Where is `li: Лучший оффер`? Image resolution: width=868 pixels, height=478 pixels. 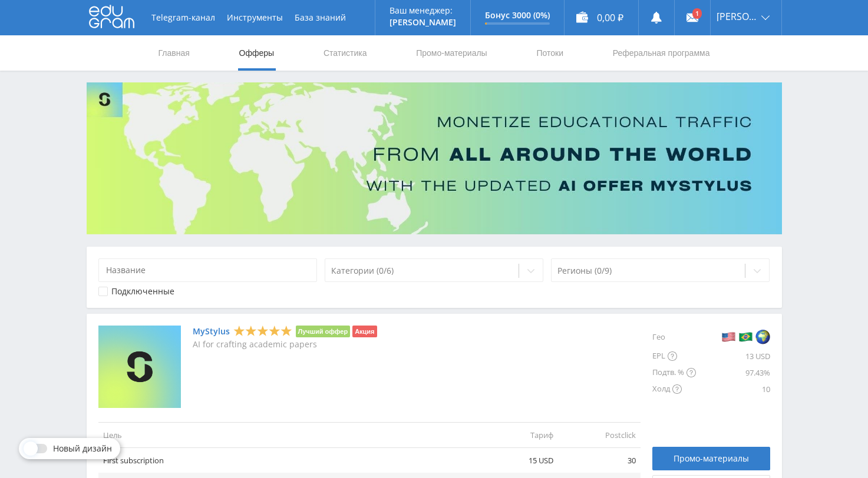
li: Лучший оффер is located at coordinates (323, 332).